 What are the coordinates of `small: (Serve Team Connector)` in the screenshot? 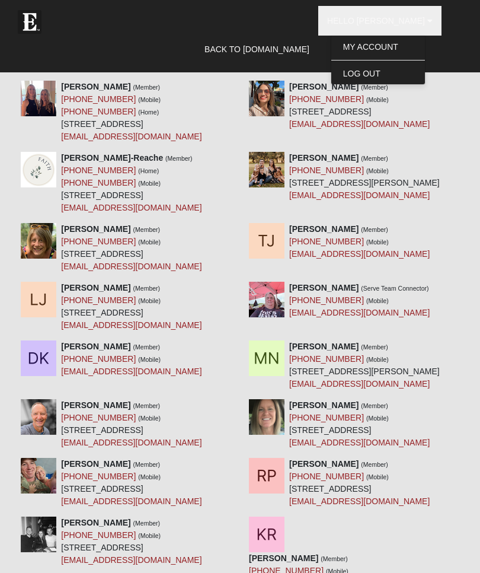 It's located at (395, 288).